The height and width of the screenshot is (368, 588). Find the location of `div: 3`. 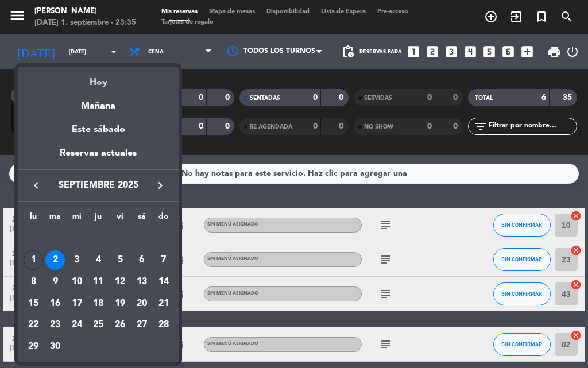

div: 3 is located at coordinates (77, 260).